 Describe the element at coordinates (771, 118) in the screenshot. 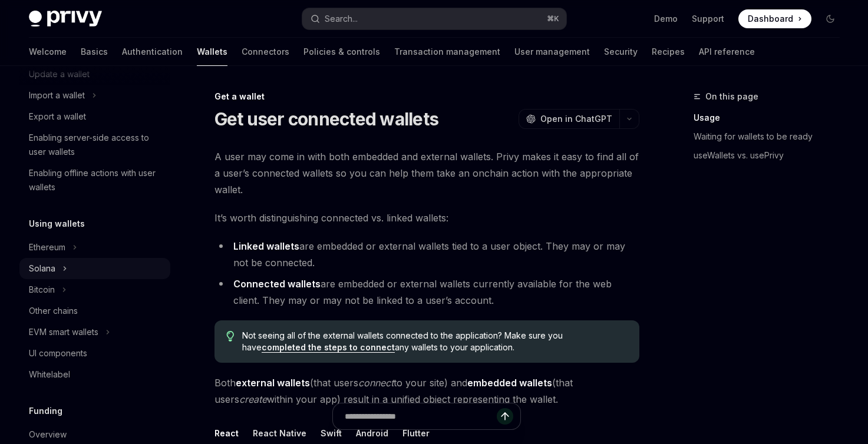

I see `a: Usage` at that location.